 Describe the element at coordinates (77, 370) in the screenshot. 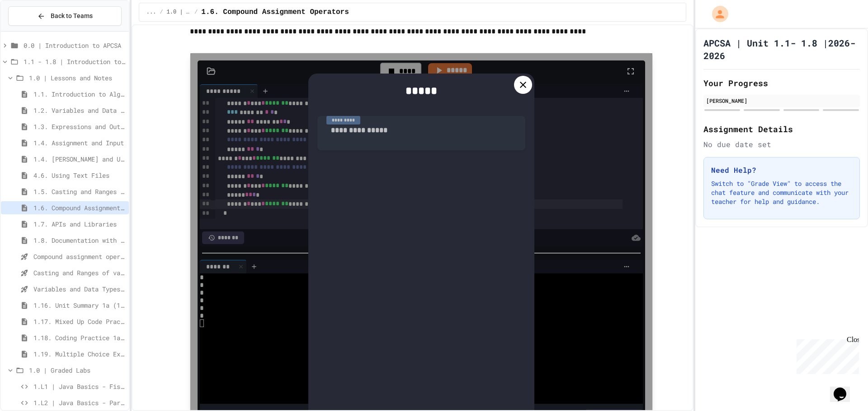

I see `span: 1.0 | Graded Labs` at that location.